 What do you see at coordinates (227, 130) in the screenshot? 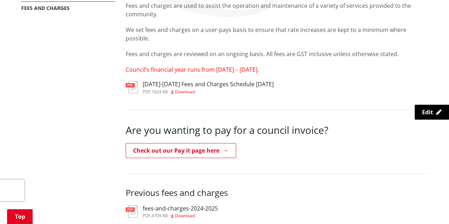
I see `span: Are you wanting to pay for a council invoice?` at bounding box center [227, 130].